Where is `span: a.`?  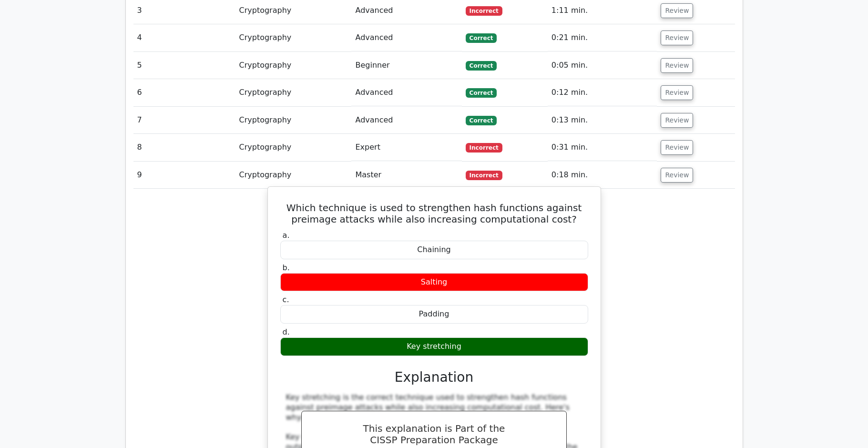 span: a. is located at coordinates (286, 235).